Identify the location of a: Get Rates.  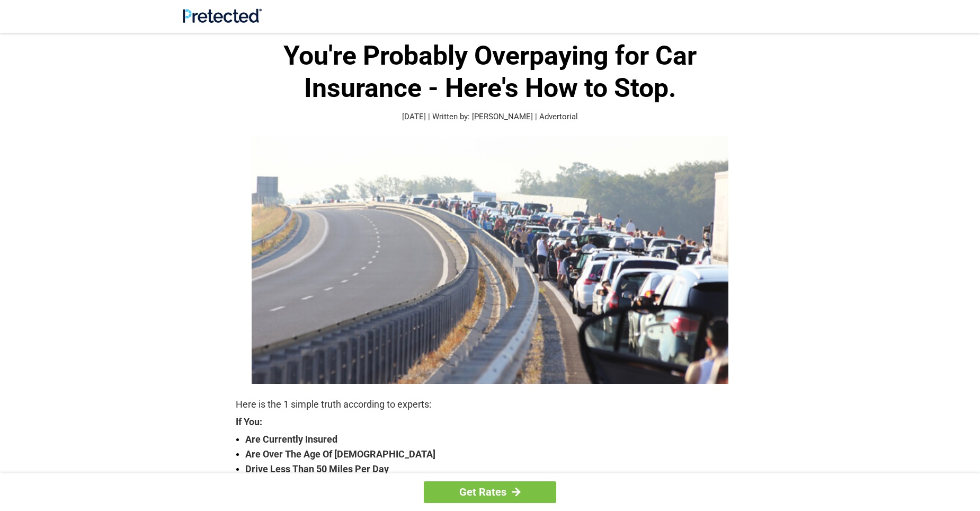
(490, 492).